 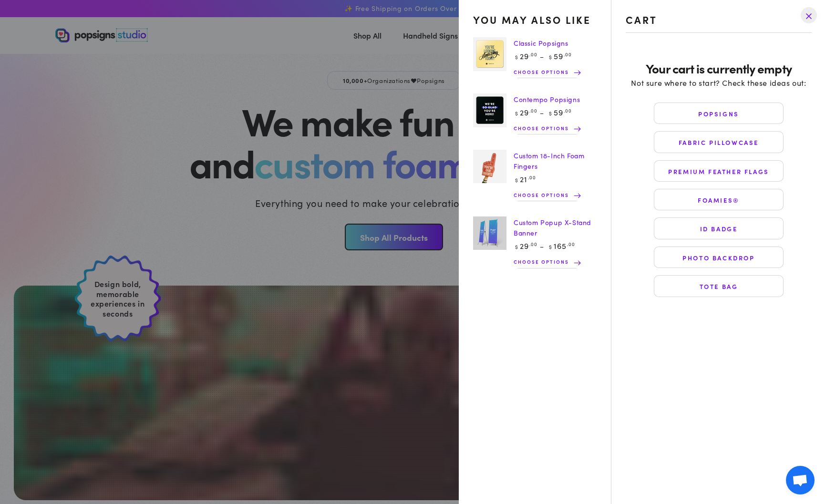 What do you see at coordinates (559, 56) in the screenshot?
I see `bdi: 59` at bounding box center [559, 56].